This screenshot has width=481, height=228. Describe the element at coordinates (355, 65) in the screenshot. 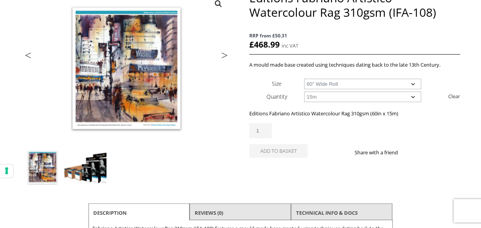

I see `p: A mould made base created using techniques dating back to the late 13th Century.` at that location.